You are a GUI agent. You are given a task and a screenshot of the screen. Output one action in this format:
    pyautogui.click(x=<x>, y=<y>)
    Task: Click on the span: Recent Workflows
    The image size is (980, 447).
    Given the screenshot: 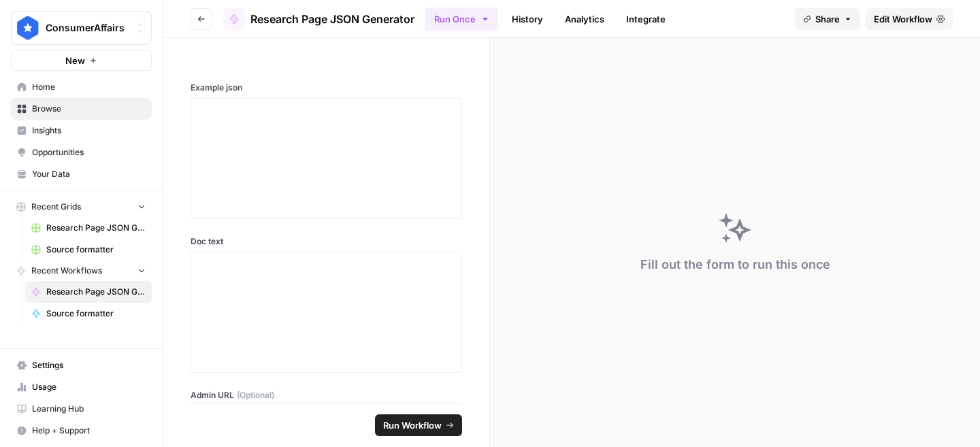 What is the action you would take?
    pyautogui.click(x=67, y=271)
    